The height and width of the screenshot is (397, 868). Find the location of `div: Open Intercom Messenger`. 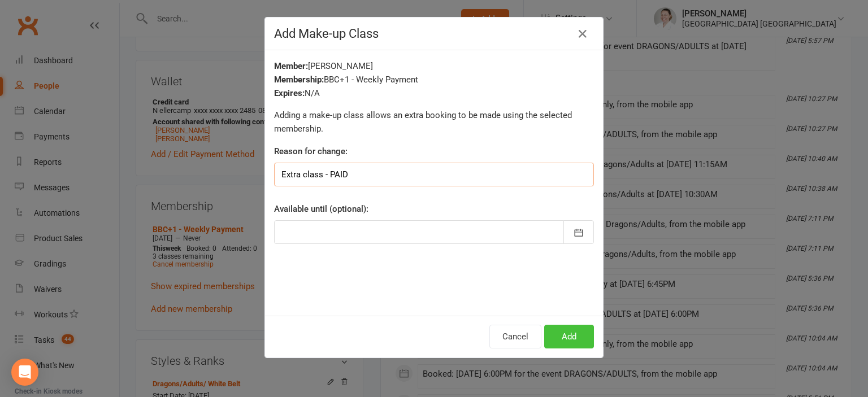

div: Open Intercom Messenger is located at coordinates (25, 372).